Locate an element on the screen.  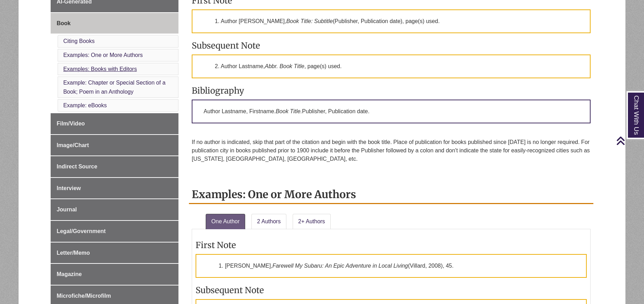
span: Legal/Government is located at coordinates (81, 231).